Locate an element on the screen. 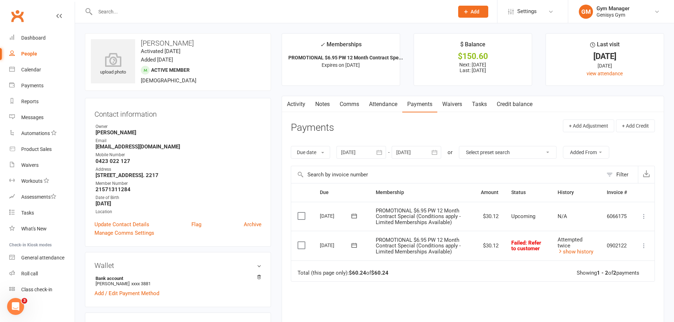  div: General attendance is located at coordinates (43, 258).